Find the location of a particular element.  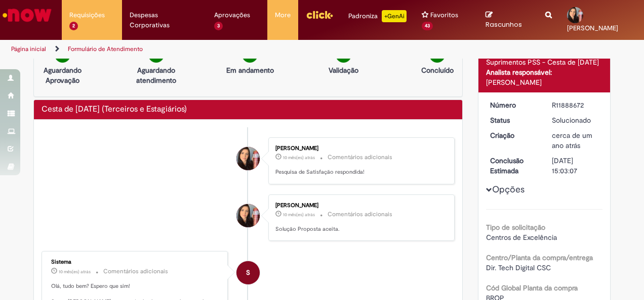

div: R11888672 is located at coordinates (574, 105).